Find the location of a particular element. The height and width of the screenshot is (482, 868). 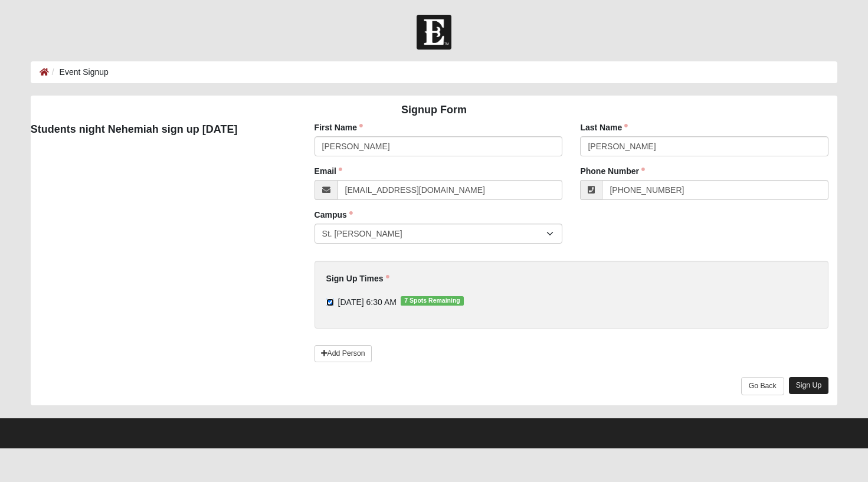

label: Campus is located at coordinates (334, 215).